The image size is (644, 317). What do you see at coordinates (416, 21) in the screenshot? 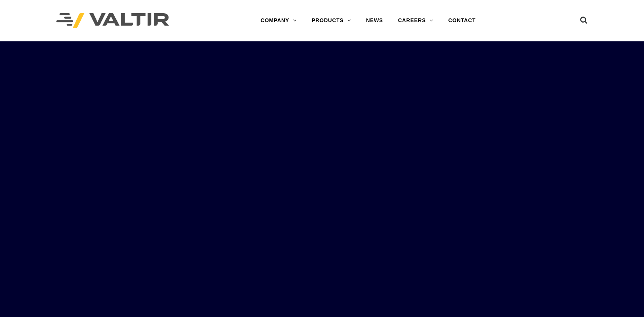
I see `a: CAREERS` at bounding box center [416, 21].